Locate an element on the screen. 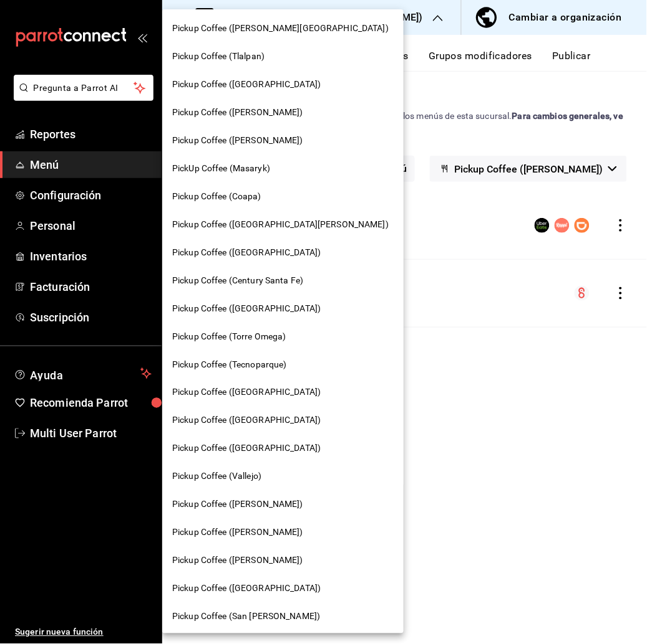 This screenshot has height=644, width=647. span: Pickup Coffee (Century Santa Fe) is located at coordinates (238, 280).